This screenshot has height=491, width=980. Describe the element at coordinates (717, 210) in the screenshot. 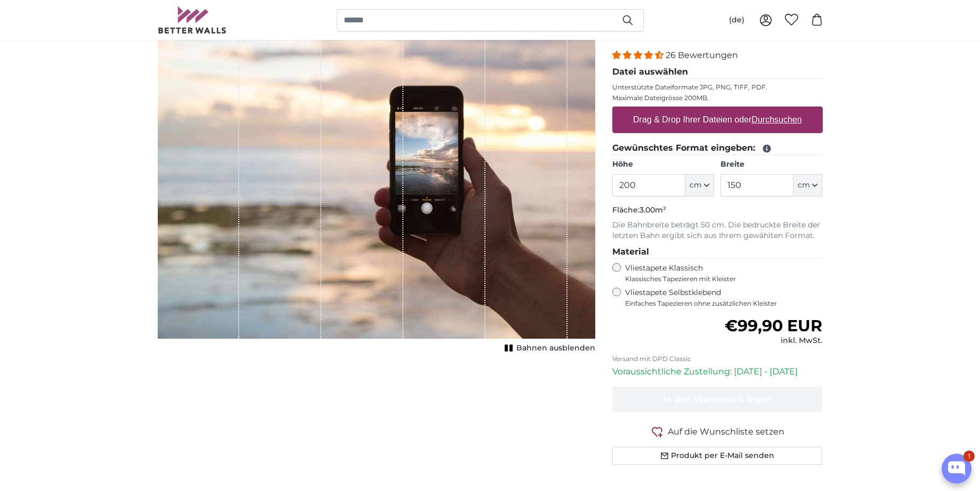

I see `p: Fläche:` at that location.